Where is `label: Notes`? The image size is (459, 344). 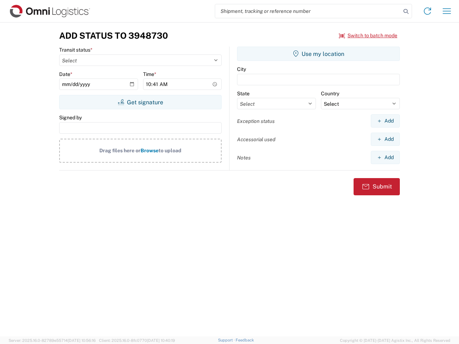
label: Notes is located at coordinates (244, 158).